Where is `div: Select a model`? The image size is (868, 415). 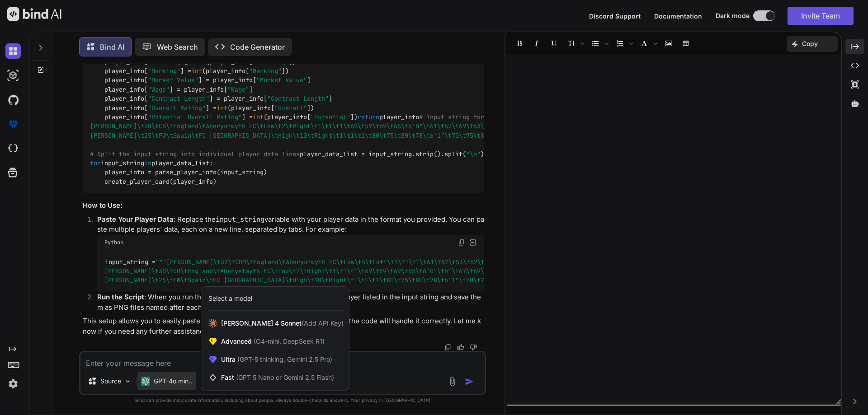 div: Select a model is located at coordinates (230, 299).